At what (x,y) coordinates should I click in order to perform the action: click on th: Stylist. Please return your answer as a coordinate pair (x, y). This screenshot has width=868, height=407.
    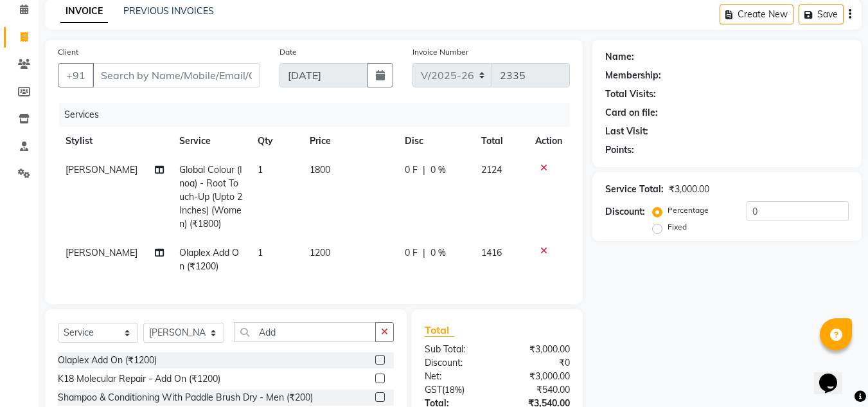
    Looking at the image, I should click on (114, 141).